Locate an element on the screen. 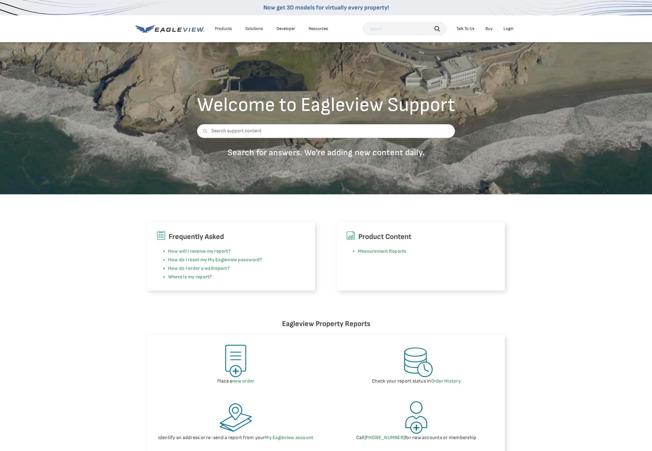  h2: Welcome to Eagleview Support is located at coordinates (326, 105).